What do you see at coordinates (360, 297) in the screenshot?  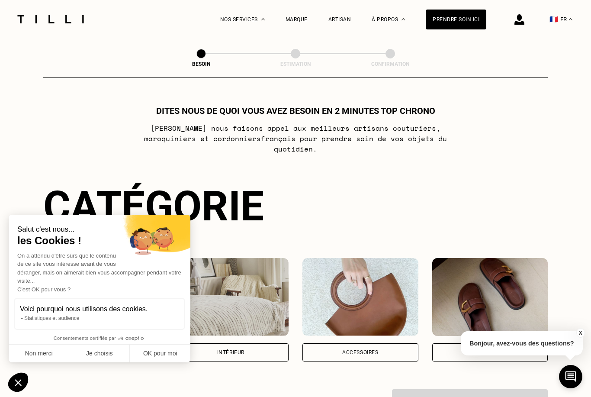 I see `img: Accessoires` at bounding box center [360, 297].